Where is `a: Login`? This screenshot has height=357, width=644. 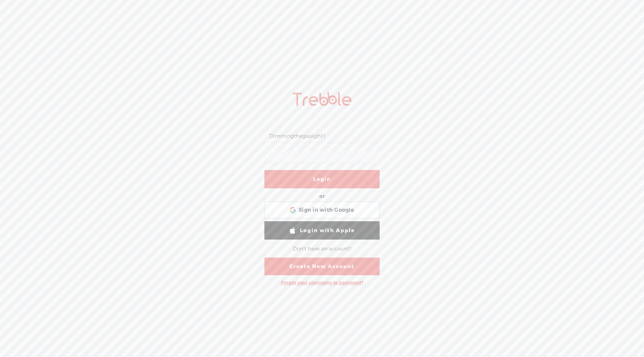 a: Login is located at coordinates (322, 179).